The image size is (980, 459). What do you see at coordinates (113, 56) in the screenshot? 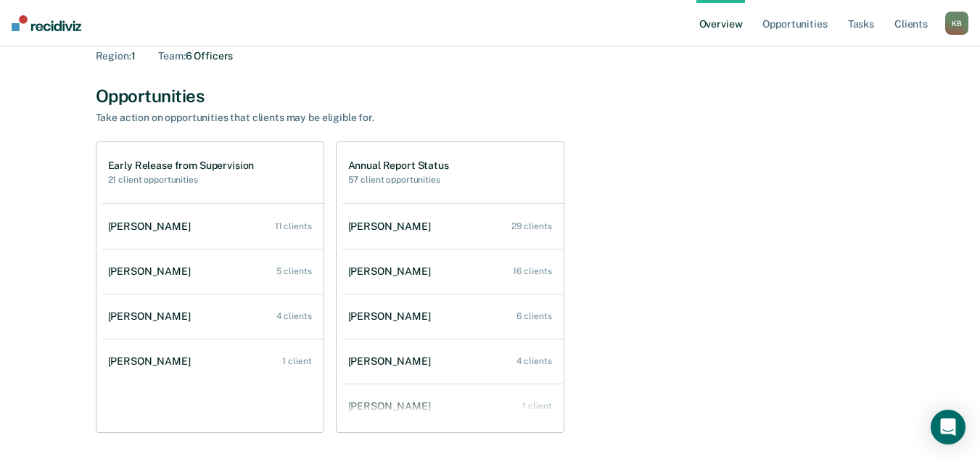
I see `span: Region :` at bounding box center [113, 56].